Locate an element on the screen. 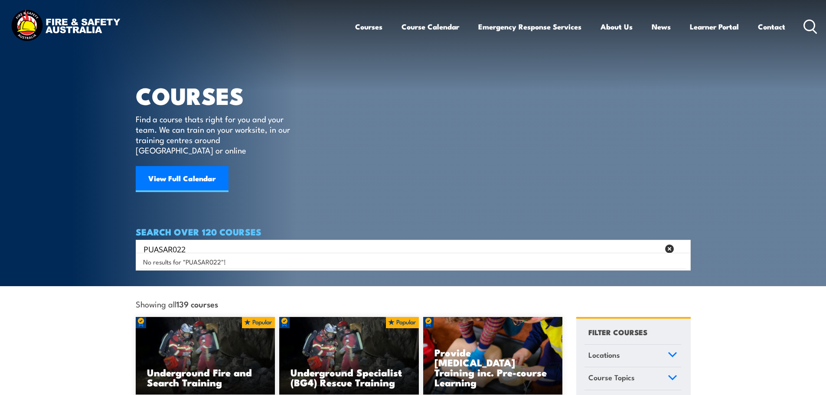 This screenshot has height=395, width=826. strong: 139 courses is located at coordinates (197, 303).